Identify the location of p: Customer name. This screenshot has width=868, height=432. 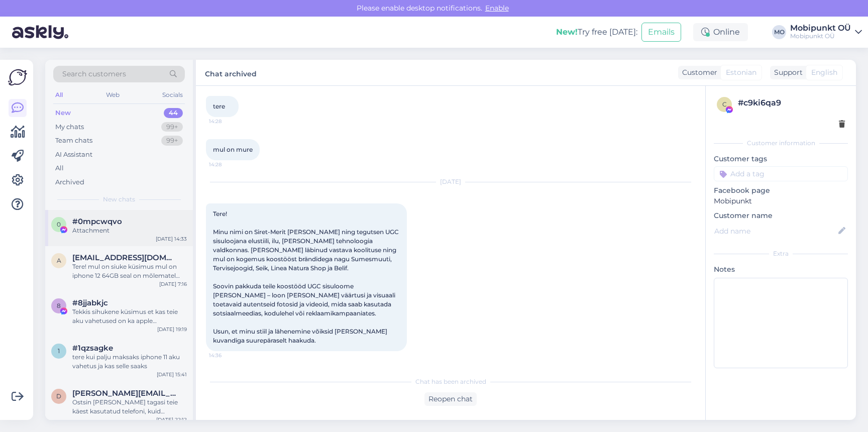
(781, 215).